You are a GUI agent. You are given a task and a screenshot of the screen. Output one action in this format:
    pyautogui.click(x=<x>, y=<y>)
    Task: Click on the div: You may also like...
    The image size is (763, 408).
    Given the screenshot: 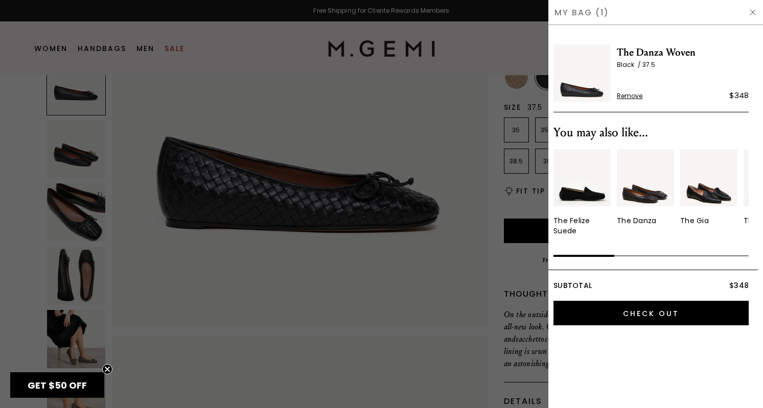 What is the action you would take?
    pyautogui.click(x=651, y=133)
    